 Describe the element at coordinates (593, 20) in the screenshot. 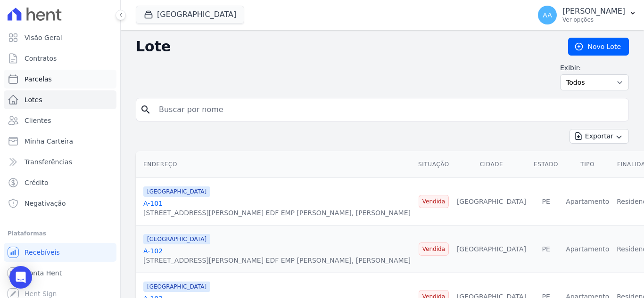

I see `p: Ver opções` at that location.